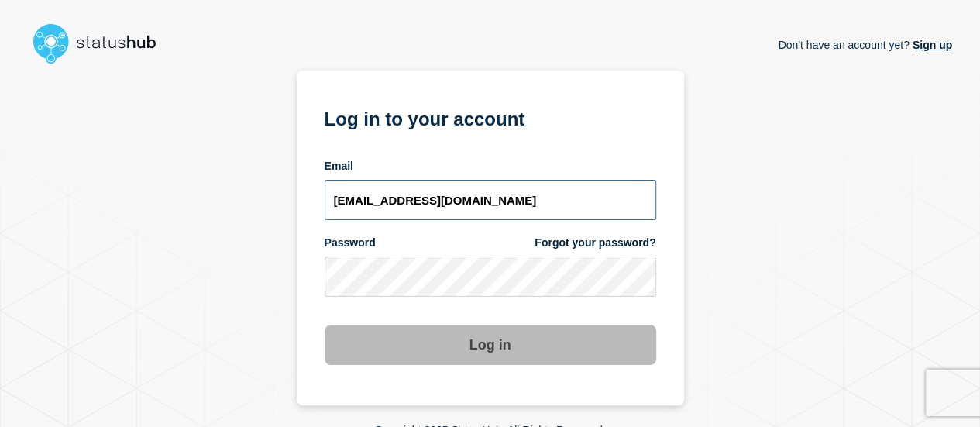 The image size is (980, 427). What do you see at coordinates (931, 45) in the screenshot?
I see `a: Sign up` at bounding box center [931, 45].